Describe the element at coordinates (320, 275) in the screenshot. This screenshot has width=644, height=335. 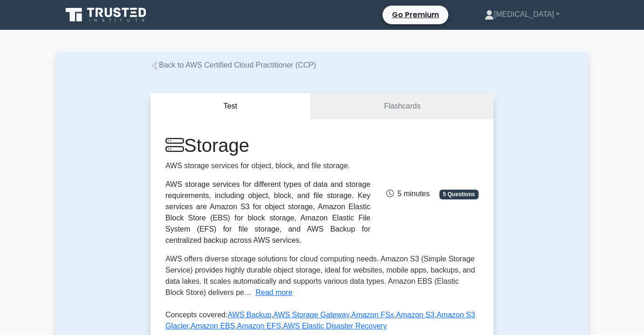
I see `span: AWS offers diverse storage solutions for cloud computing needs. Amazon S3 (Simple Storage Service...` at that location.